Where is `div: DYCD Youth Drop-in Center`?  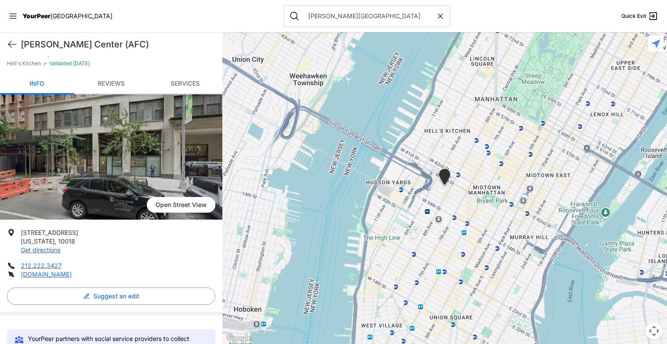
div: DYCD Youth Drop-in Center is located at coordinates (445, 178).